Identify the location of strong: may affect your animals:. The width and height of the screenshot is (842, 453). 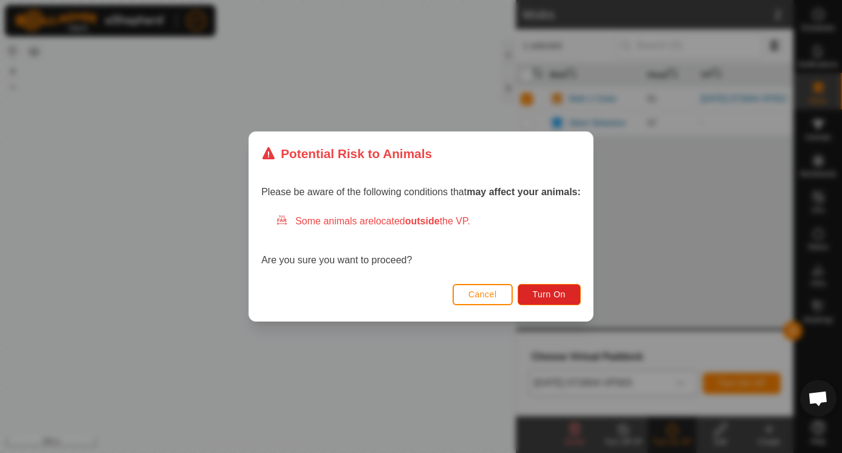
(524, 191).